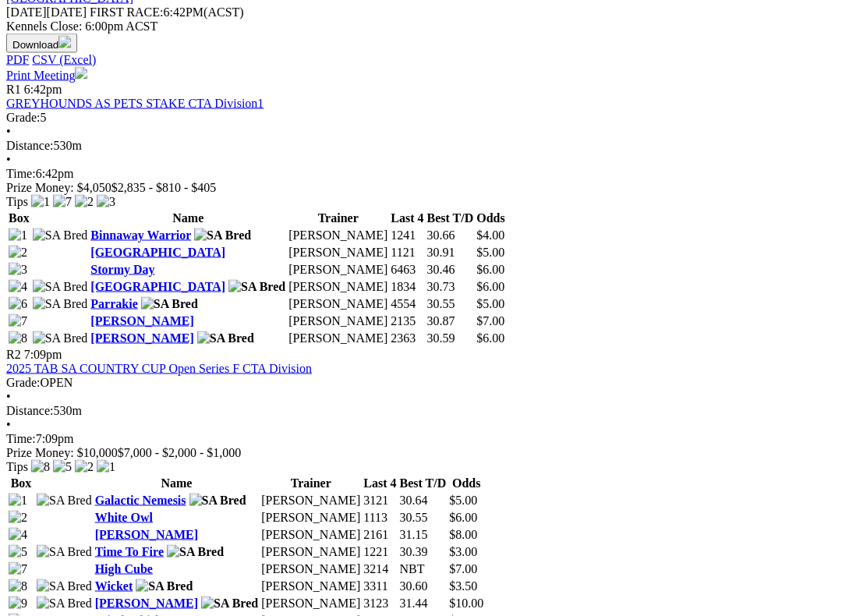 This screenshot has width=842, height=616. I want to click on a: Stormy Day, so click(122, 269).